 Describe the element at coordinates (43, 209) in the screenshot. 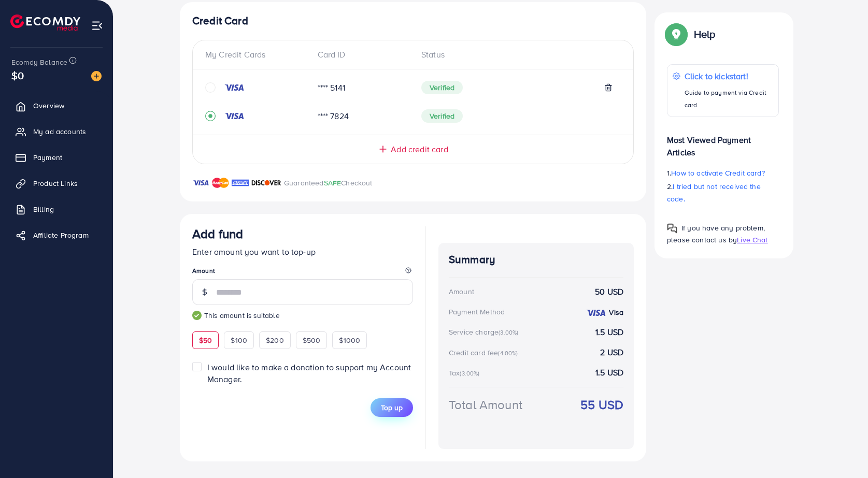

I see `span: Billing` at that location.